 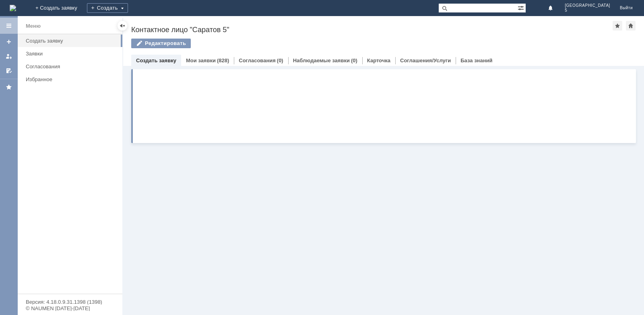 What do you see at coordinates (70, 302) in the screenshot?
I see `div: Версия: 4.18.0.9.31.1398 (1398)` at bounding box center [70, 302].